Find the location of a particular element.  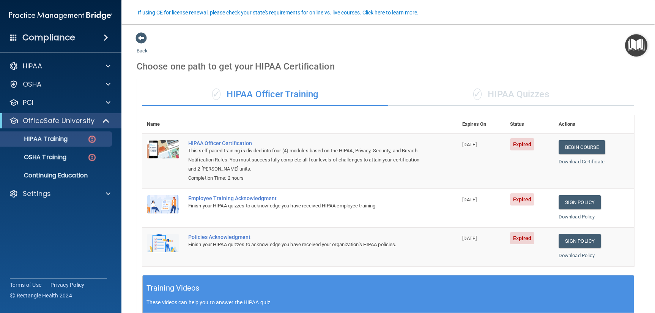

h5: Training Videos is located at coordinates (173, 288).